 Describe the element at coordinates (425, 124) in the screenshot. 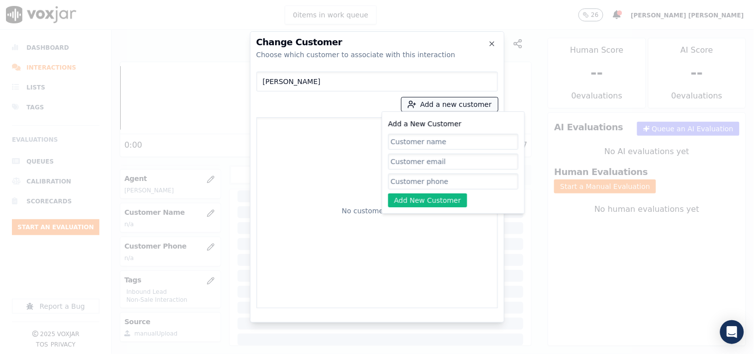

I see `label: Add a New Customer` at that location.